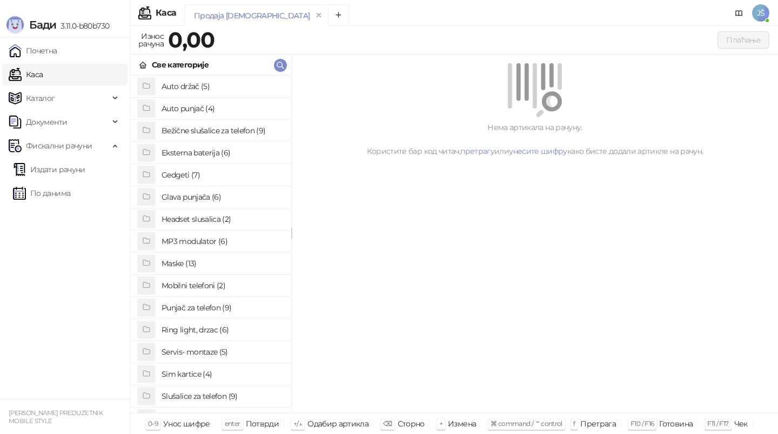 This screenshot has height=434, width=778. I want to click on span: Фискални рачуни, so click(59, 146).